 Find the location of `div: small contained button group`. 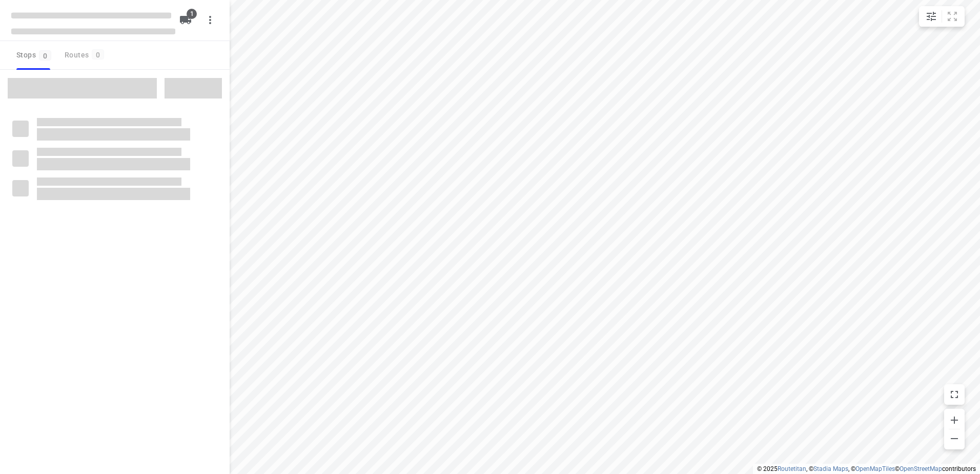

div: small contained button group is located at coordinates (941, 16).